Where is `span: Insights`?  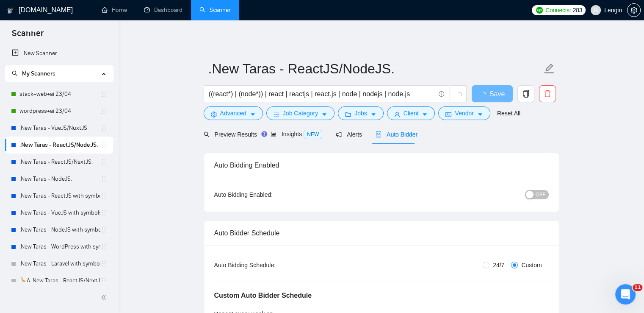 span: Insights is located at coordinates (296, 134).